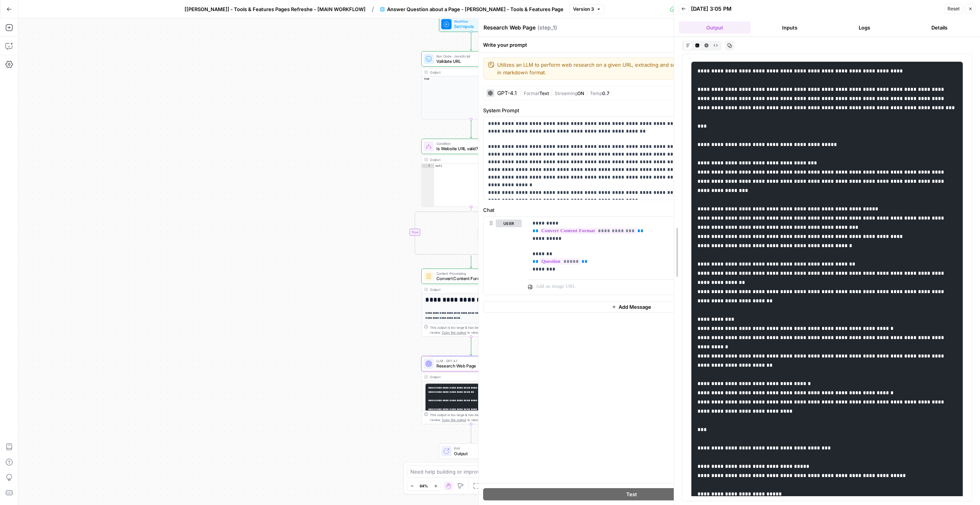 This screenshot has width=980, height=505. Describe the element at coordinates (636, 68) in the screenshot. I see `textarea: Utilizes an LLM to perform web research on a given URL, extracting and summarizing information re...` at that location.